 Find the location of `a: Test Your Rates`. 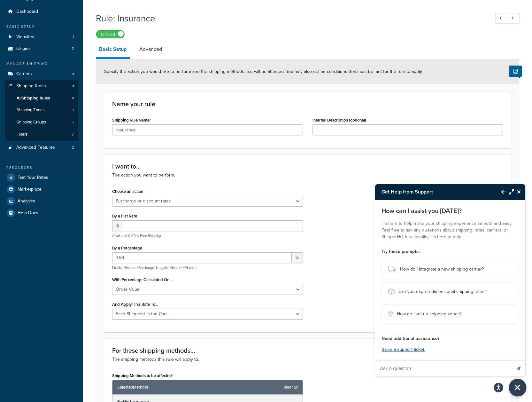

a: Test Your Rates is located at coordinates (42, 177).